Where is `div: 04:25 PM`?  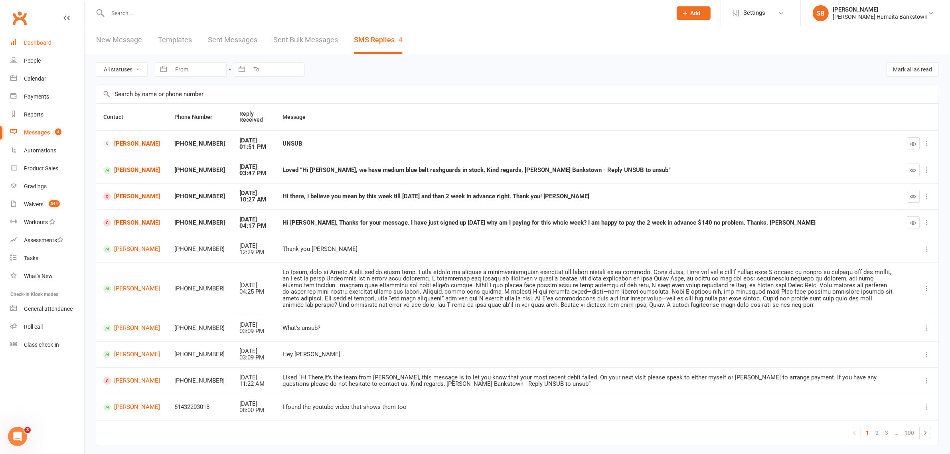 div: 04:25 PM is located at coordinates (254, 292).